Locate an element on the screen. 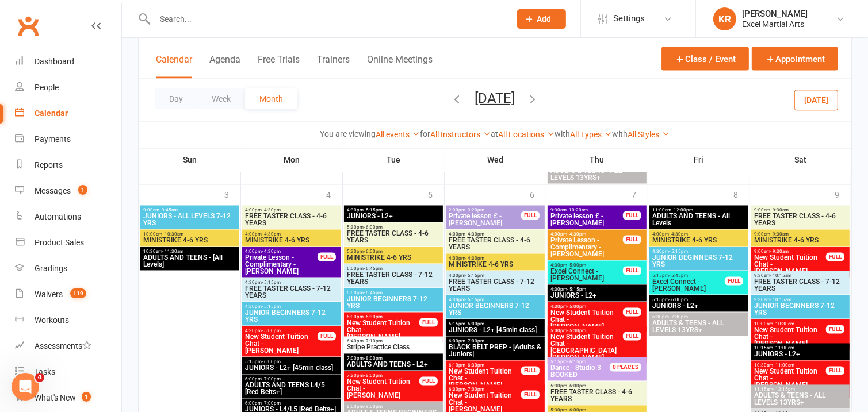  span: - 10:20am is located at coordinates (577, 210).